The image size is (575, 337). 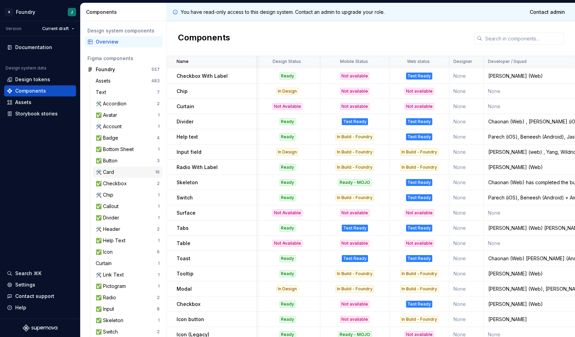 I want to click on a: ✅ Help Text1, so click(x=128, y=241).